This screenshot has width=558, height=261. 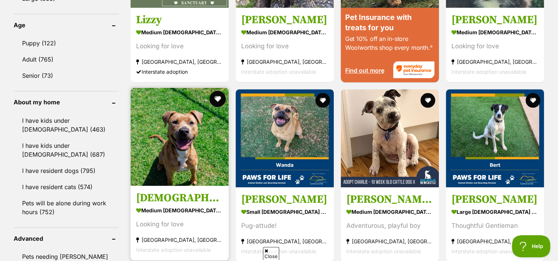 What do you see at coordinates (495, 138) in the screenshot?
I see `img: Bert - Mixed breed Dog` at bounding box center [495, 138].